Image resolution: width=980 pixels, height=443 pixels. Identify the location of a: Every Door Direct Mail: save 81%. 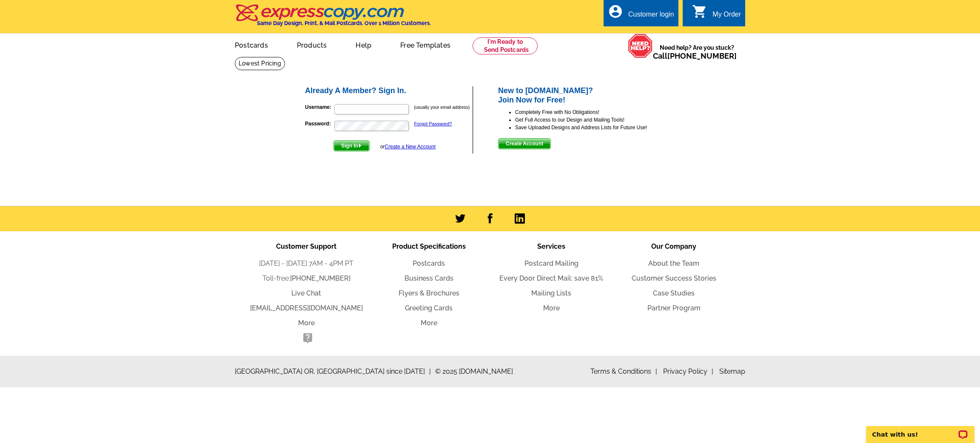
(551, 278).